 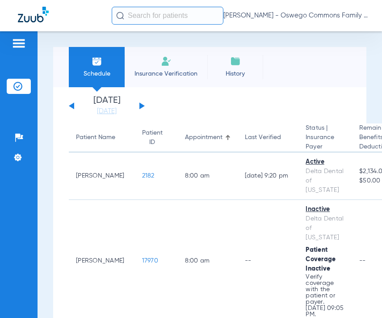 What do you see at coordinates (166, 74) in the screenshot?
I see `span: Insurance Verification` at bounding box center [166, 74].